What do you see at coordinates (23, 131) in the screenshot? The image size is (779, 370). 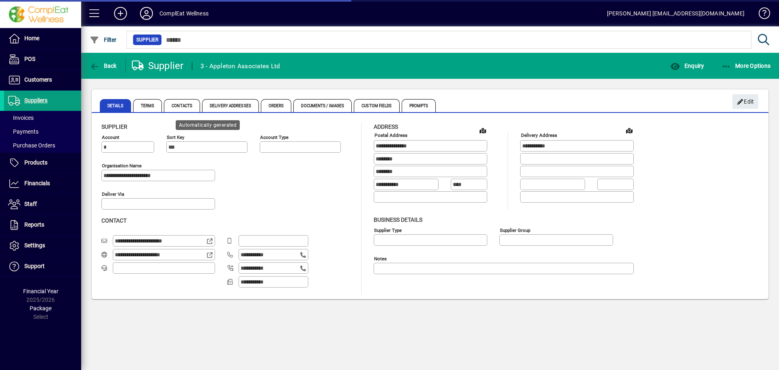 I see `span: Payments` at bounding box center [23, 131].